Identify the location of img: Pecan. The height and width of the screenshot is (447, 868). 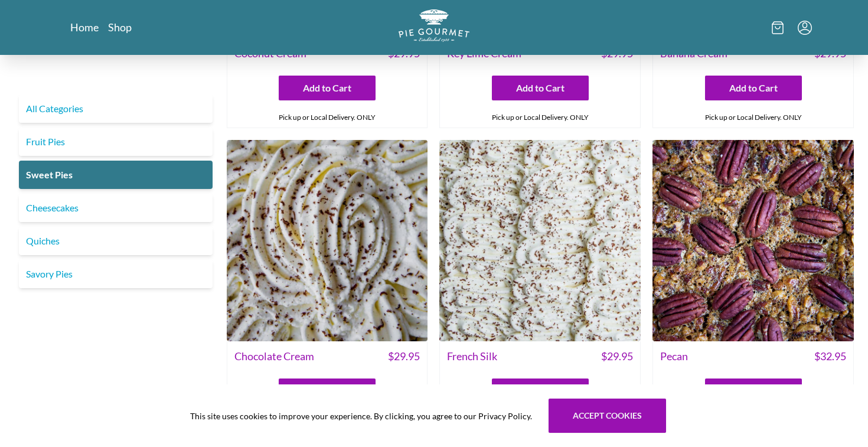
(753, 241).